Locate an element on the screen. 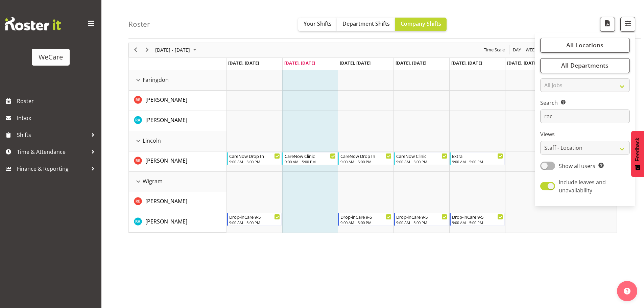  span: Day is located at coordinates (517, 50).